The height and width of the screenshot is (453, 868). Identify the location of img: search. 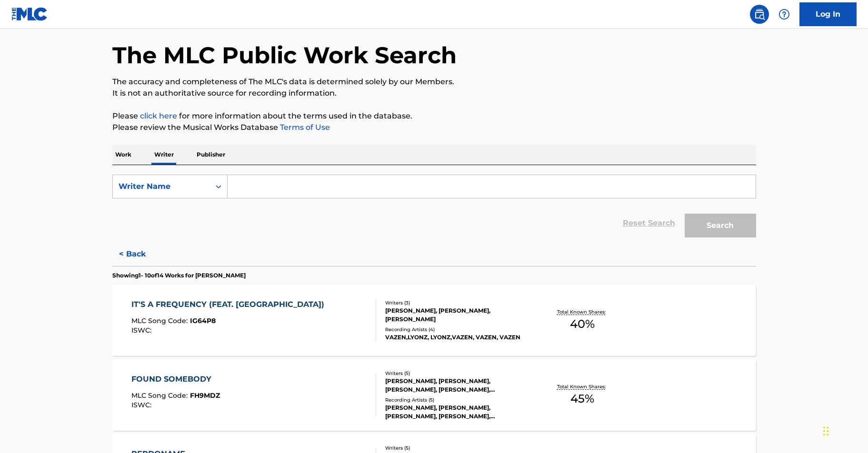
(759, 15).